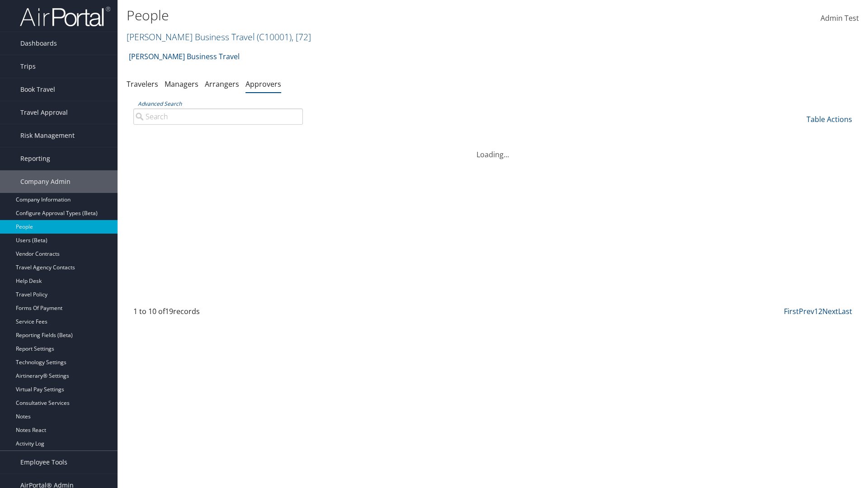 The height and width of the screenshot is (488, 868). I want to click on a: Advanced Search, so click(160, 104).